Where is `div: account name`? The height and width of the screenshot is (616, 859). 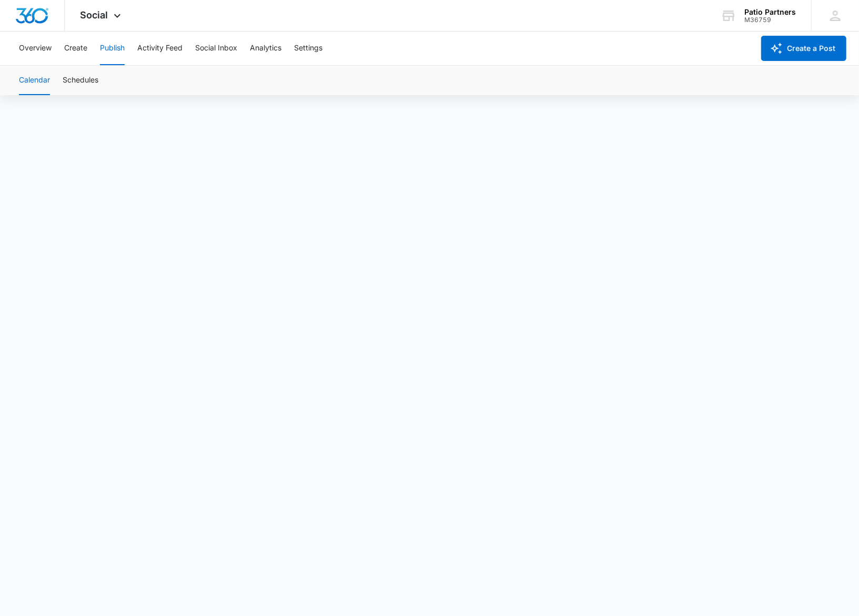
div: account name is located at coordinates (770, 12).